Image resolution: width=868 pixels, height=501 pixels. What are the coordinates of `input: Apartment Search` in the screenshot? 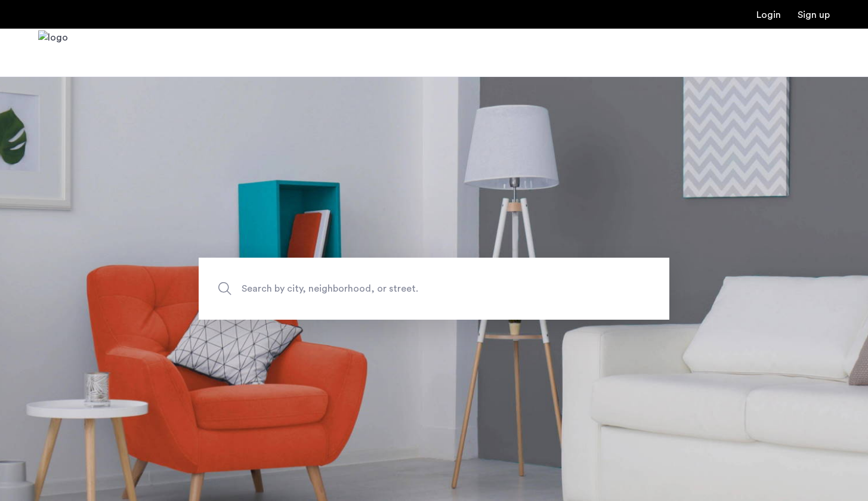 It's located at (434, 289).